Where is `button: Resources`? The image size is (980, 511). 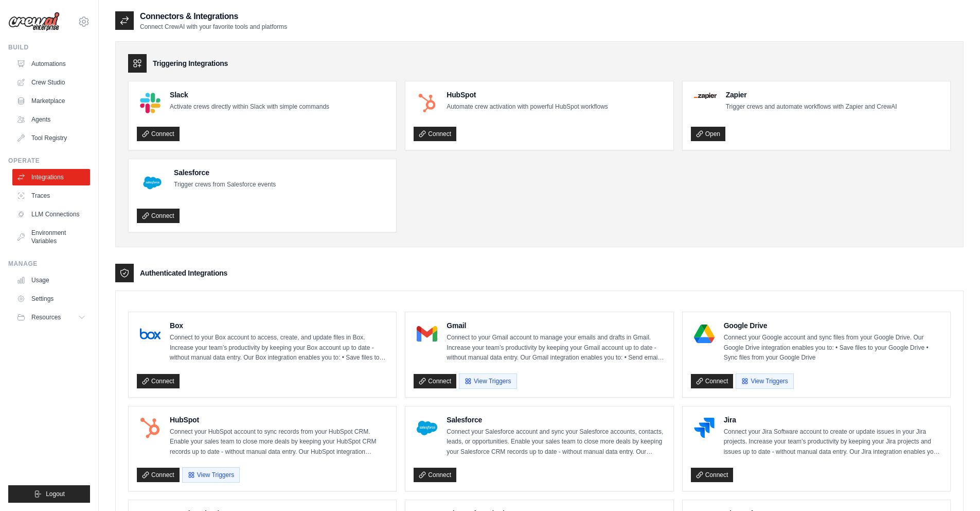 button: Resources is located at coordinates (51, 317).